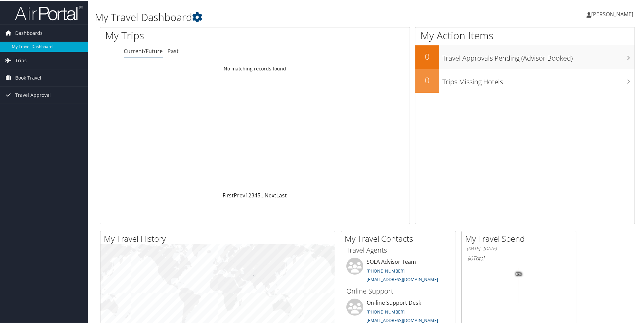 This screenshot has height=323, width=644. Describe the element at coordinates (173, 51) in the screenshot. I see `a: Past` at that location.